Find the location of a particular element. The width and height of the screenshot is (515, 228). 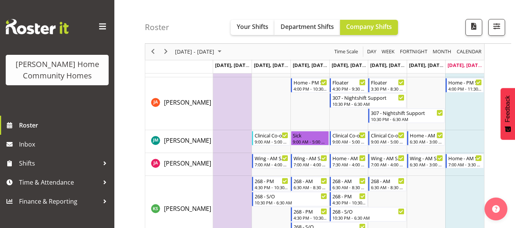

div: Johanna Molina"s event - Sick Begin From Wednesday, September 24, 2025 at 9:00:00 AM GMT+12:00 En... is located at coordinates (310, 138).